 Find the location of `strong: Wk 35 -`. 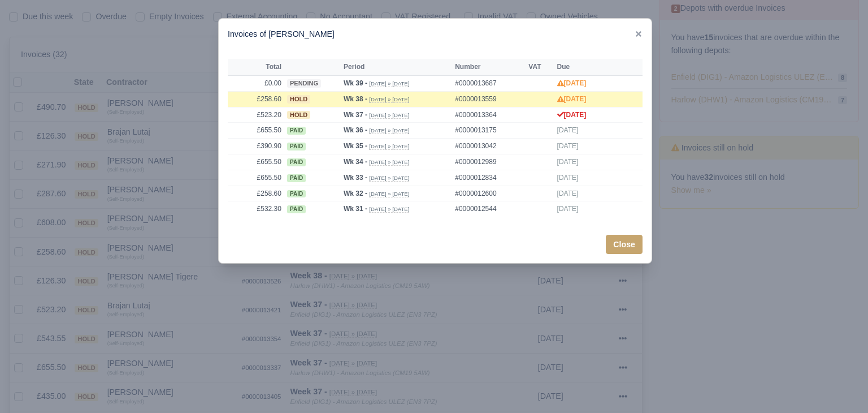

strong: Wk 35 - is located at coordinates (356, 146).